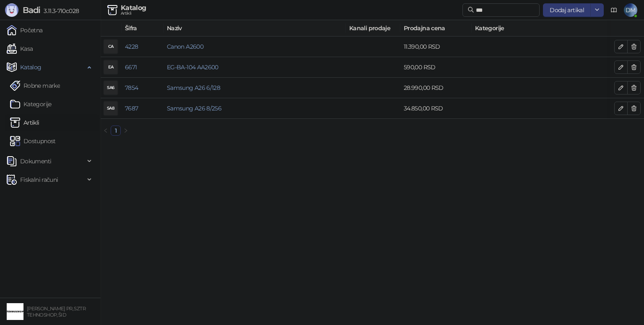 The width and height of the screenshot is (644, 325). I want to click on td: EG-BA-104 AA2600, so click(255, 67).